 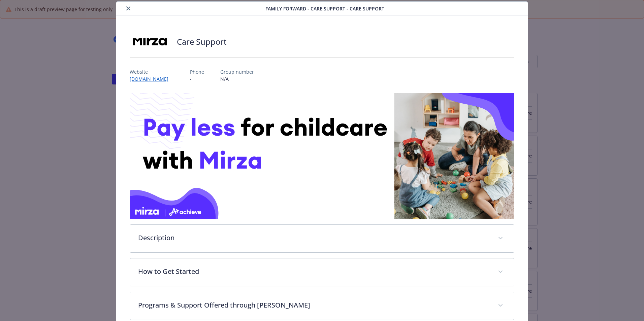 I want to click on span: Family Forward - Care Support - Care Support, so click(x=324, y=8).